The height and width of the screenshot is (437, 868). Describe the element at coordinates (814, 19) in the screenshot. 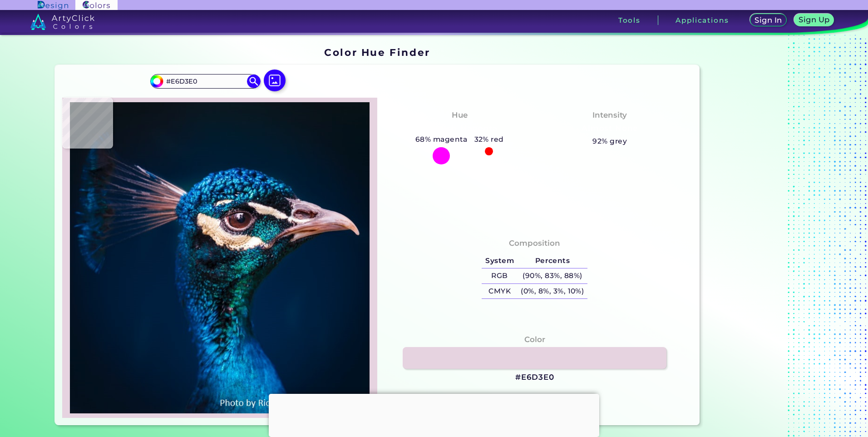

I see `h5: Sign Up` at that location.